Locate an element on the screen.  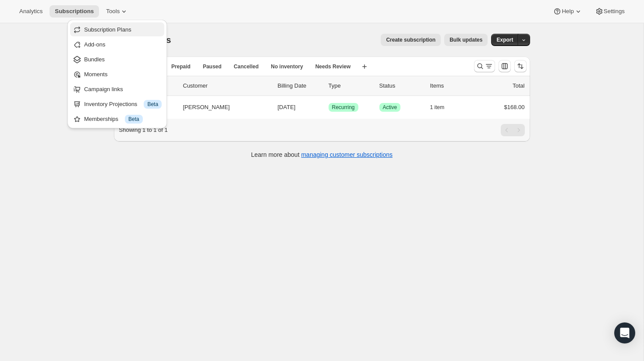
div: Inventory Projections is located at coordinates (123, 105).